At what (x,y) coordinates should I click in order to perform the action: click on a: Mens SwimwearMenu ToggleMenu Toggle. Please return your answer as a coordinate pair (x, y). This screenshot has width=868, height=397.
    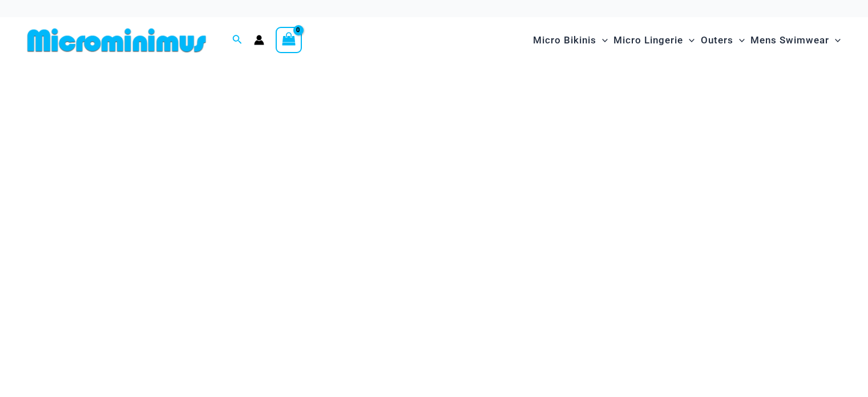
    Looking at the image, I should click on (795, 40).